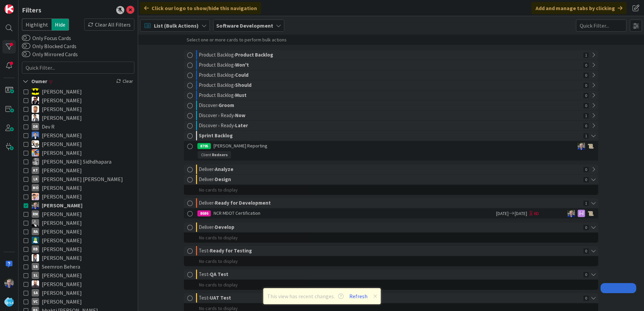  What do you see at coordinates (390, 298) in the screenshot?
I see `div: Test ›` at bounding box center [390, 298].